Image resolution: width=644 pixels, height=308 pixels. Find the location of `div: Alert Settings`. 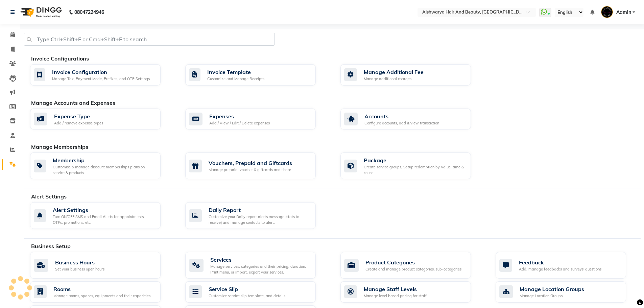

div: Alert Settings is located at coordinates (104, 210).